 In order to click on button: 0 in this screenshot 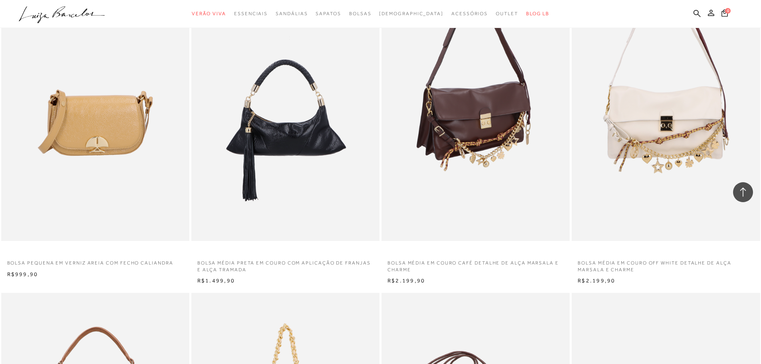, I will do `click(724, 14)`.